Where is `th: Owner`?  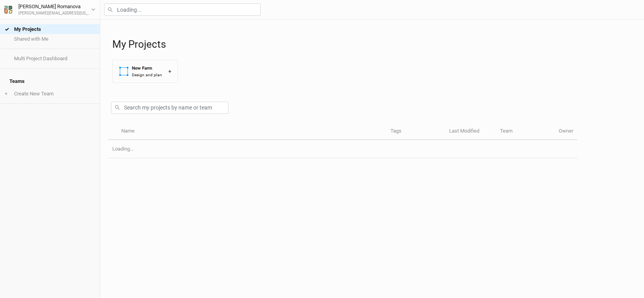
th: Owner is located at coordinates (566, 131).